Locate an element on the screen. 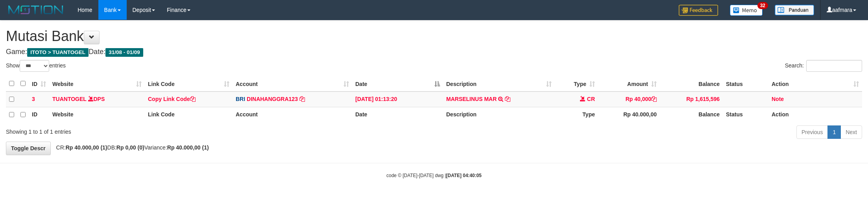 The image size is (868, 213). a: DINAHANGGRA123 is located at coordinates (272, 99).